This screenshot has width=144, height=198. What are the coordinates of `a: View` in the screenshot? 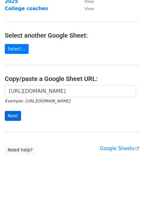 It's located at (86, 9).